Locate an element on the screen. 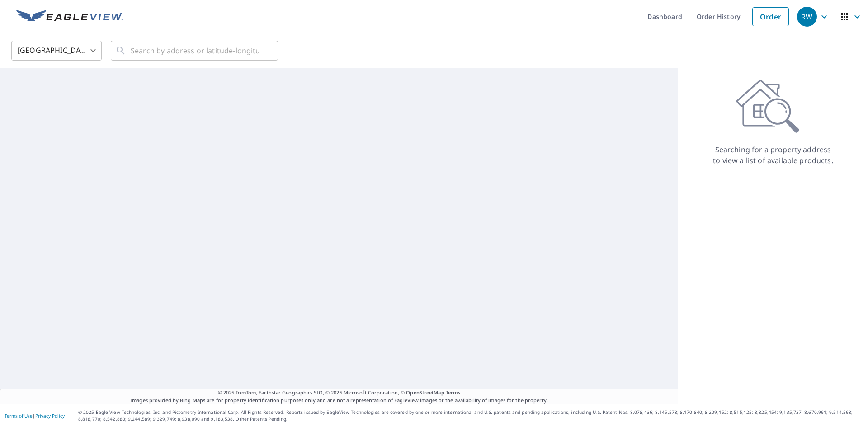 This screenshot has height=427, width=868. span: © 2025 TomTom, Earthstar Geographics SIO, © 2025 Microsoft Corporation, © is located at coordinates (339, 393).